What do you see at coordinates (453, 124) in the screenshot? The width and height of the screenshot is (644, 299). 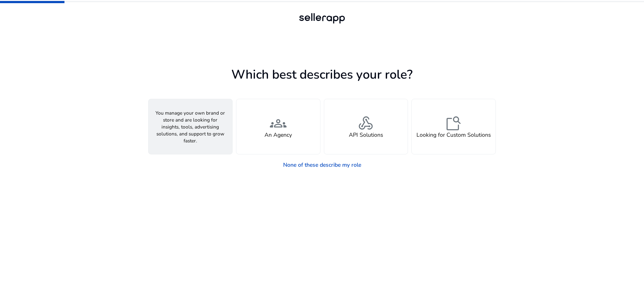 I see `span: feature_search` at bounding box center [453, 124].